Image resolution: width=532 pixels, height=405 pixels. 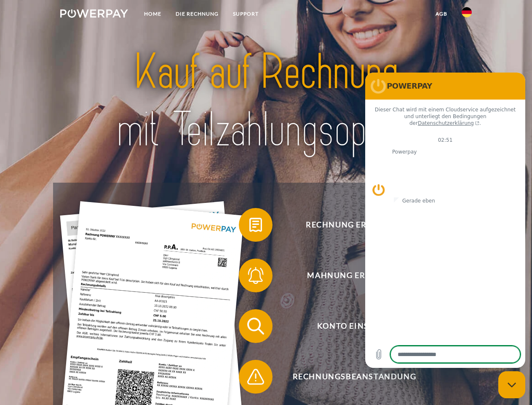 What do you see at coordinates (348, 377) in the screenshot?
I see `a: Rechnungsbeanstandung` at bounding box center [348, 377].